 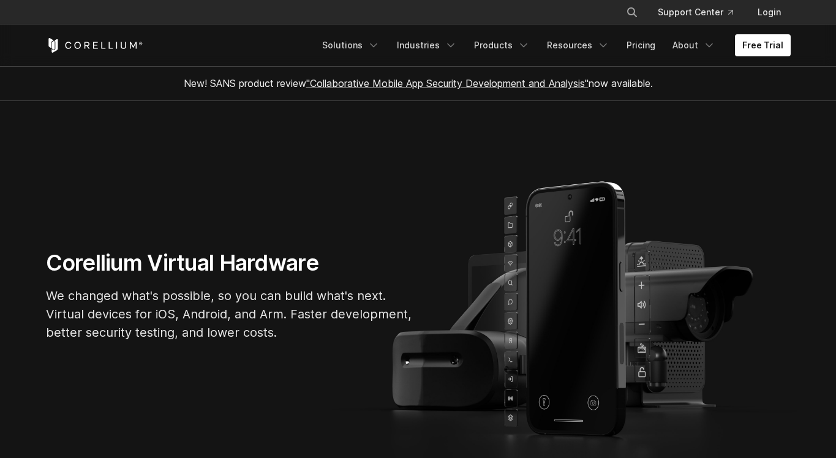 I want to click on a: Resources, so click(x=578, y=45).